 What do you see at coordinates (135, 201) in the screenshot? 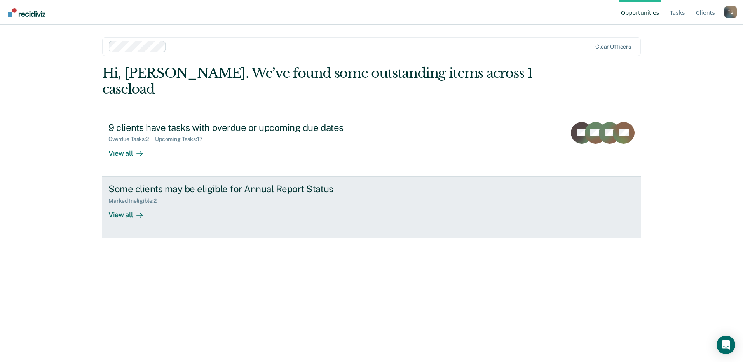
I see `div: Marked Ineligible : 2` at bounding box center [135, 201].